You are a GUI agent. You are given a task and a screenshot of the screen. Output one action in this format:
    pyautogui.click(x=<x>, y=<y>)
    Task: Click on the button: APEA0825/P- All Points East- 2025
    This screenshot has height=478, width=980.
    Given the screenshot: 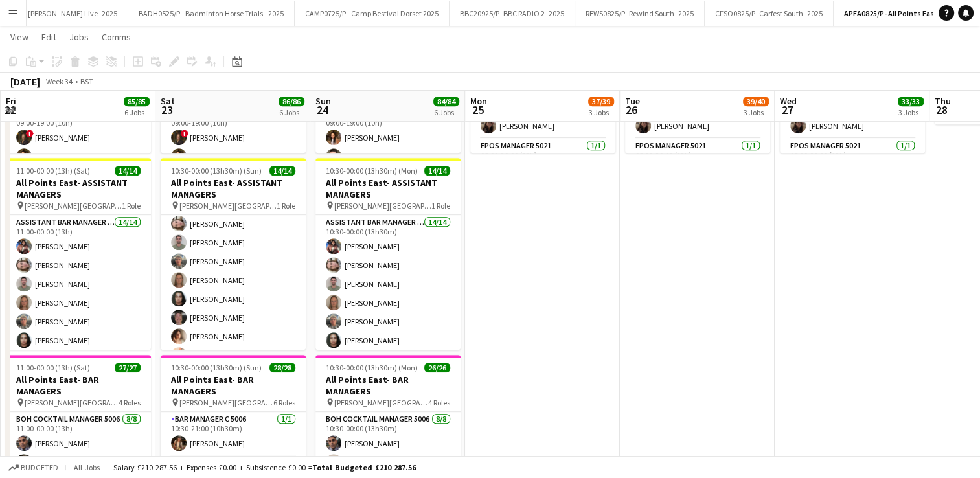 What is the action you would take?
    pyautogui.click(x=901, y=13)
    